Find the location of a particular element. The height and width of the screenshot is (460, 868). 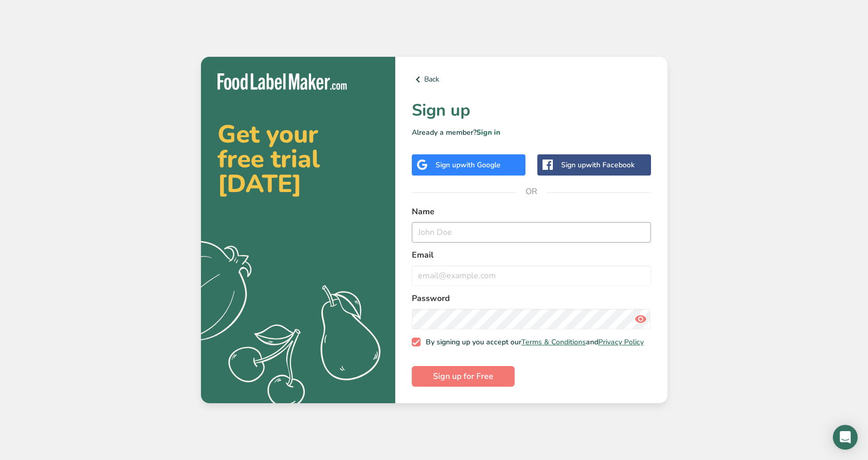

span: with Google is located at coordinates (480, 165).